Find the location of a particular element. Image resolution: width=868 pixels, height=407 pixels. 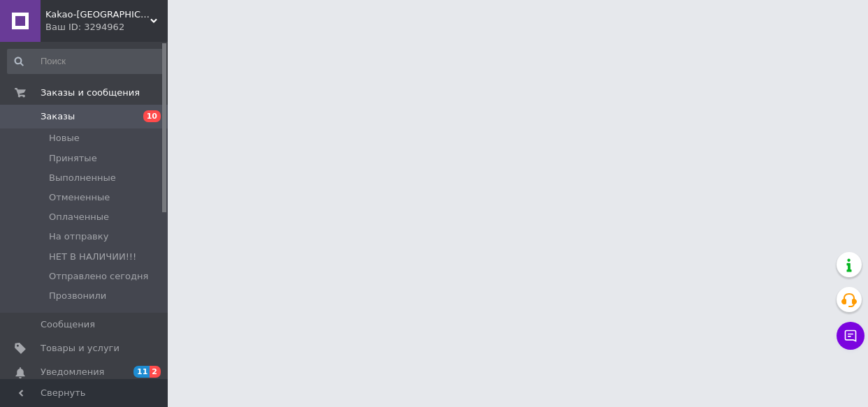

span: Уведомления is located at coordinates (72, 372).